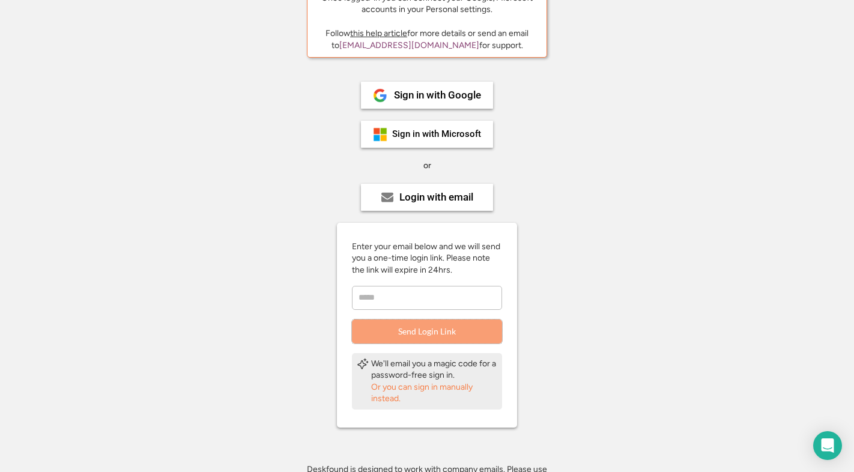 The width and height of the screenshot is (854, 472). Describe the element at coordinates (437, 95) in the screenshot. I see `div: Sign in with Google` at that location.